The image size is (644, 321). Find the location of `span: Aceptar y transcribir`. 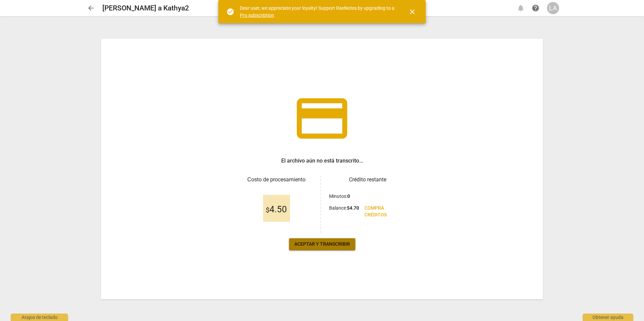

span: Aceptar y transcribir is located at coordinates (322, 244).